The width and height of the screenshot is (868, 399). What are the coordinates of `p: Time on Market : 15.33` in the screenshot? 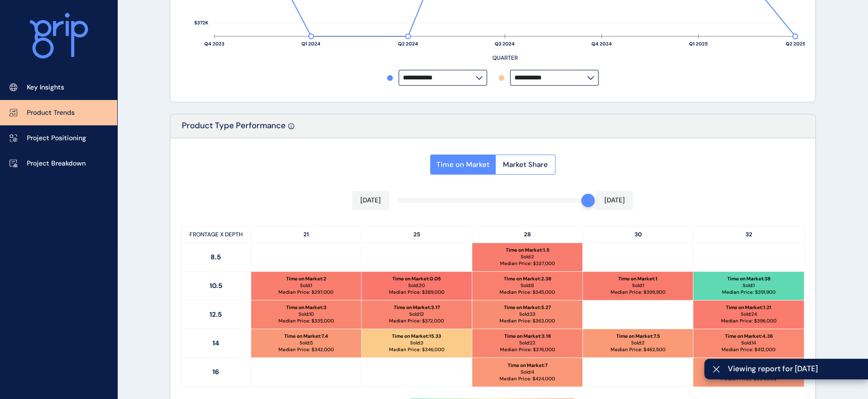 It's located at (416, 336).